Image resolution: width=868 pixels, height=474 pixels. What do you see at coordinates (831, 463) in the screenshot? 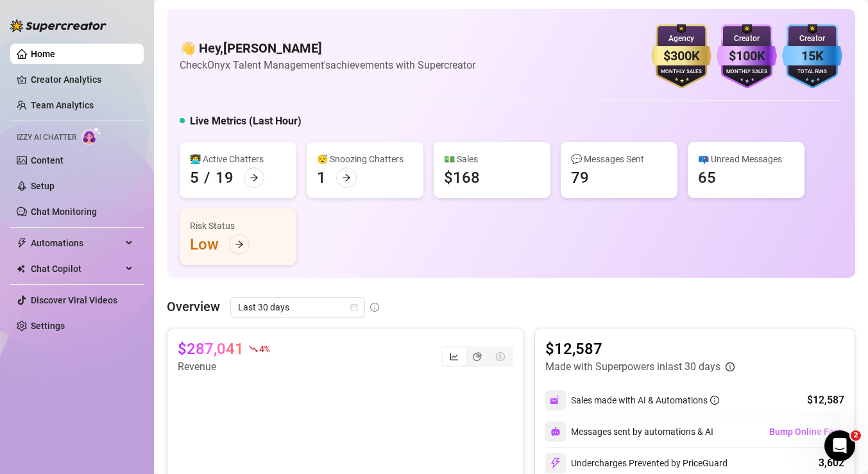
I see `div: 3,602` at bounding box center [831, 463].